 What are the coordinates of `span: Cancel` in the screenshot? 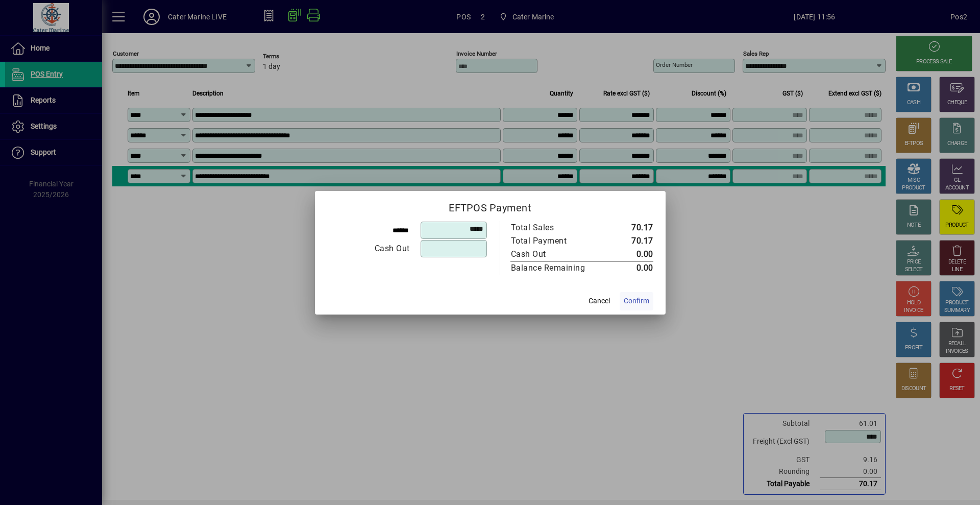 It's located at (599, 301).